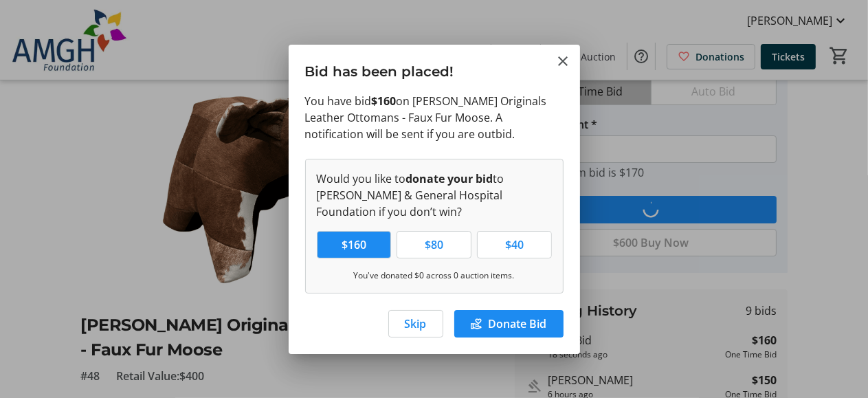  I want to click on p: You've donated $0 across 0 auction items., so click(434, 276).